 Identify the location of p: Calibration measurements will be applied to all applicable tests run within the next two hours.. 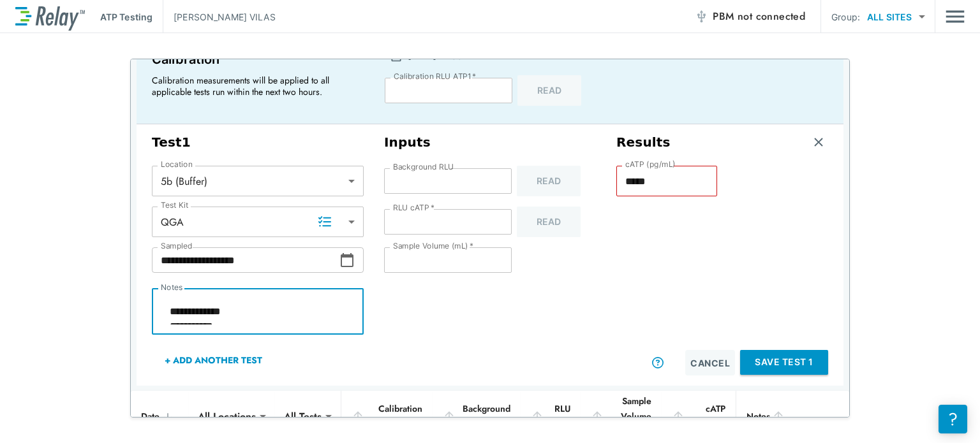
(254, 86).